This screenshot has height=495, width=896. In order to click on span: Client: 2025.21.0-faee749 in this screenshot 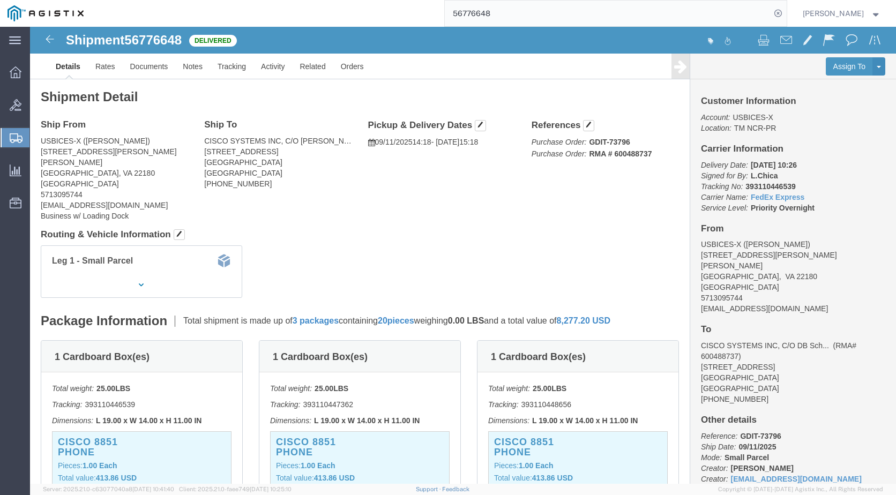, I will do `click(235, 489)`.